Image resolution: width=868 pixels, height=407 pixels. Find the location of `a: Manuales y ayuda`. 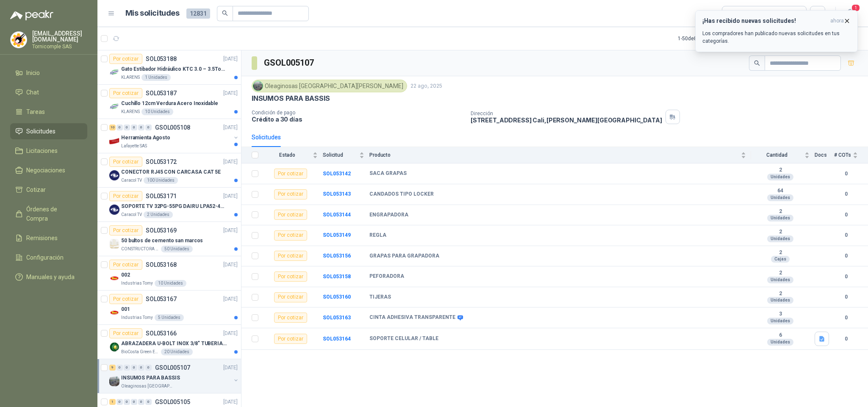

a: Manuales y ayuda is located at coordinates (49, 277).